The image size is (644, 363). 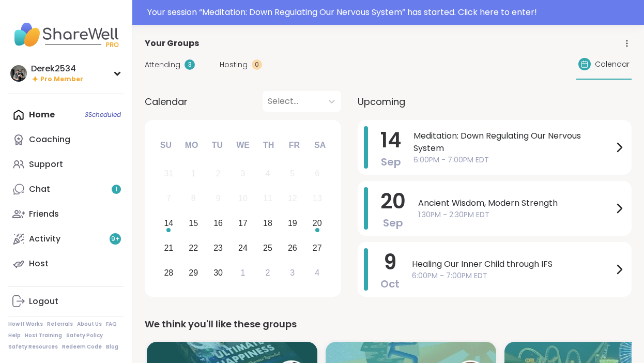 What do you see at coordinates (292, 199) in the screenshot?
I see `div: Not available Friday, September 12th, 2025` at bounding box center [292, 199].